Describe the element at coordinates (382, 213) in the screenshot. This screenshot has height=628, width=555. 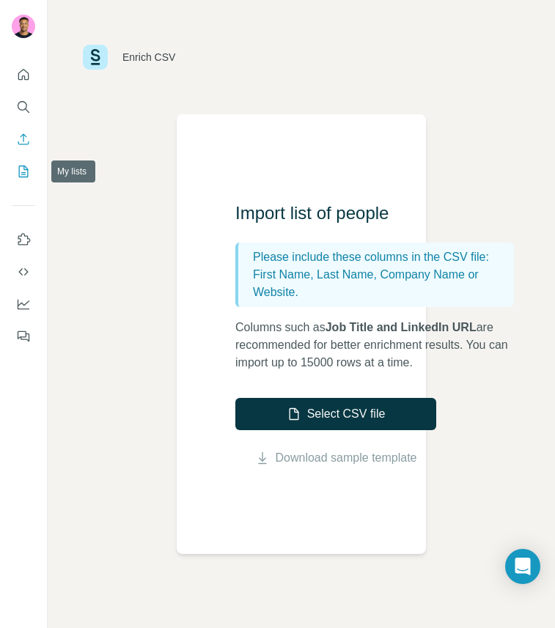
I see `h3: Import list of people` at that location.